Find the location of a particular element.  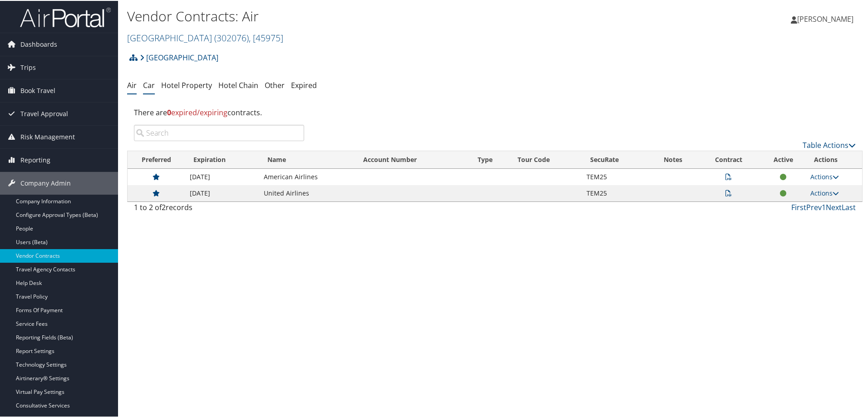

th: Actions is located at coordinates (834, 159).